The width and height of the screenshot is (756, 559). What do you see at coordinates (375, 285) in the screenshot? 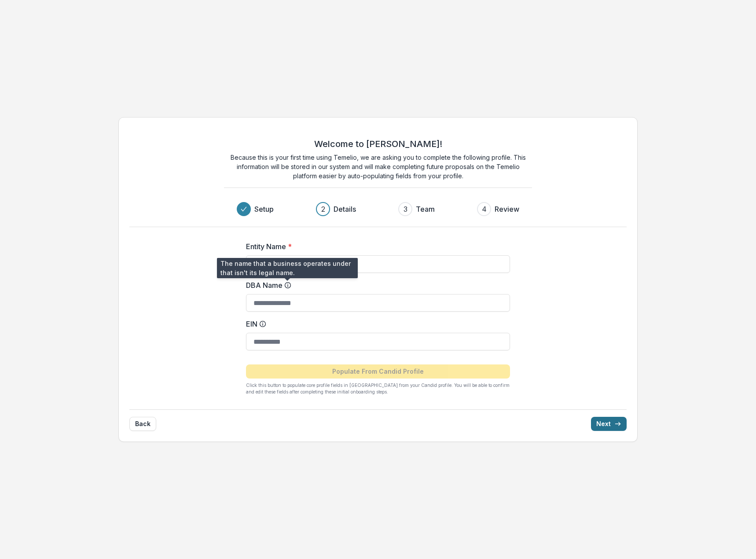
I see `label: DBA Name` at bounding box center [375, 285].